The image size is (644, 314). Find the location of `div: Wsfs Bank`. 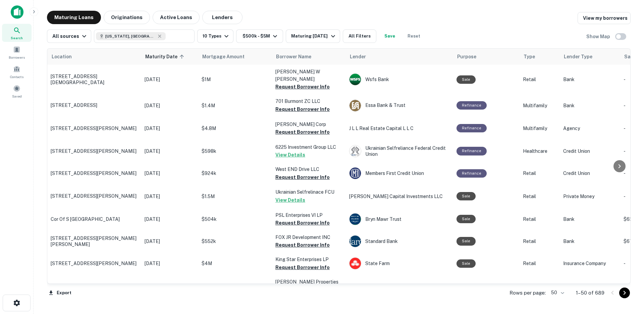

div: Wsfs Bank is located at coordinates (399, 79).